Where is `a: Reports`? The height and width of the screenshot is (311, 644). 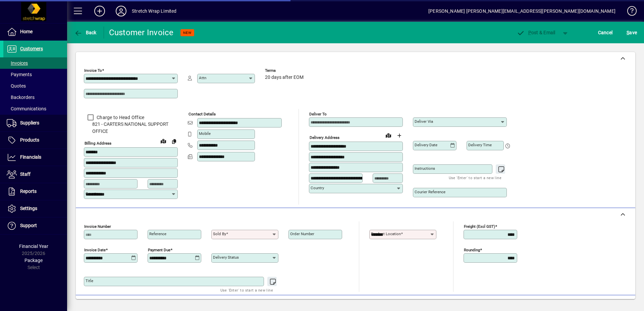 a: Reports is located at coordinates (35, 191).